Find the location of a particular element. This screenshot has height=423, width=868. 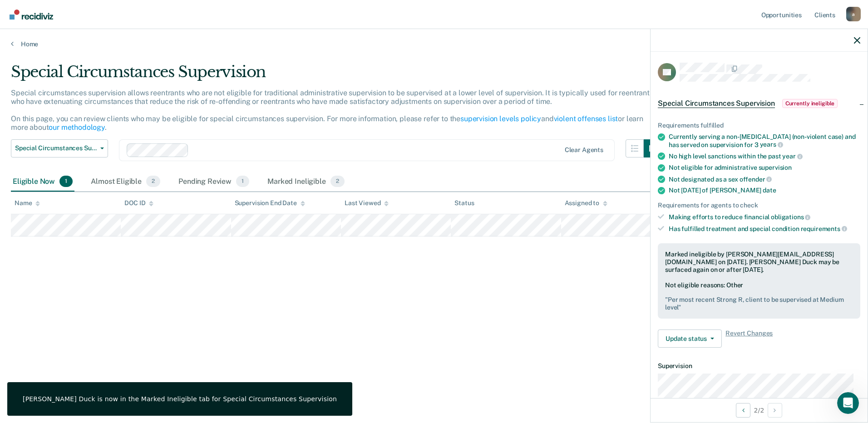

div: Almost Eligible is located at coordinates (125, 182).